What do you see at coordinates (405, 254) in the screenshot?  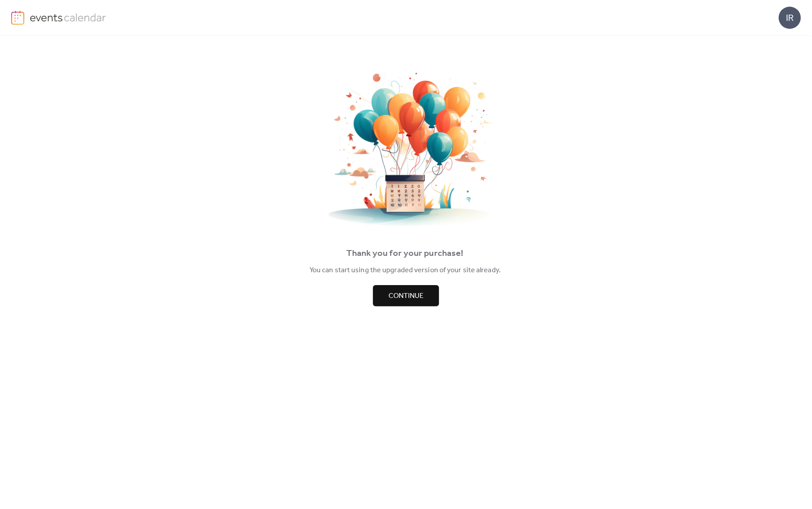 I see `div: Thank you for your purchase!` at bounding box center [405, 254].